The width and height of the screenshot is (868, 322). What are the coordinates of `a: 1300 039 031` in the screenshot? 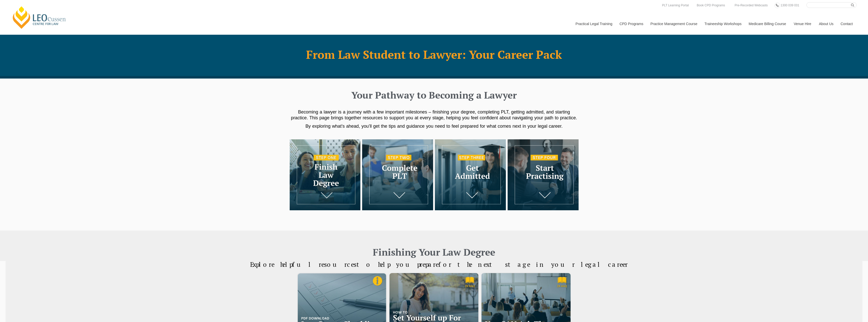 It's located at (790, 5).